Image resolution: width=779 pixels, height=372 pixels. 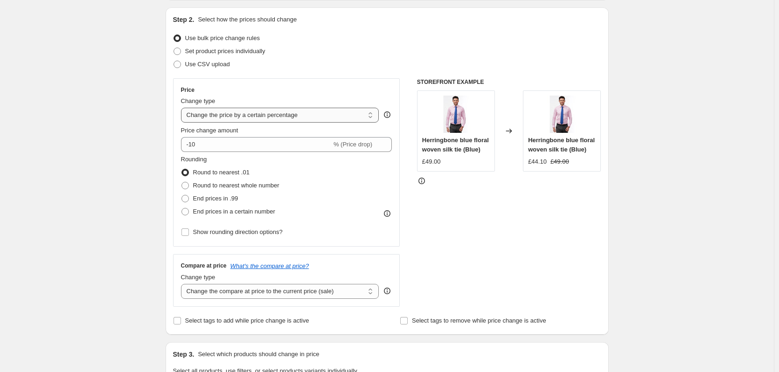 What do you see at coordinates (194, 159) in the screenshot?
I see `span: Rounding` at bounding box center [194, 159].